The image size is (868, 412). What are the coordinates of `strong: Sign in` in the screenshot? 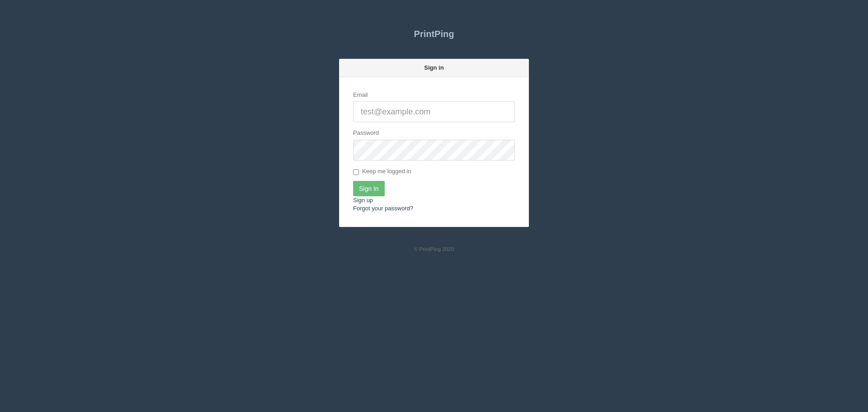 It's located at (434, 67).